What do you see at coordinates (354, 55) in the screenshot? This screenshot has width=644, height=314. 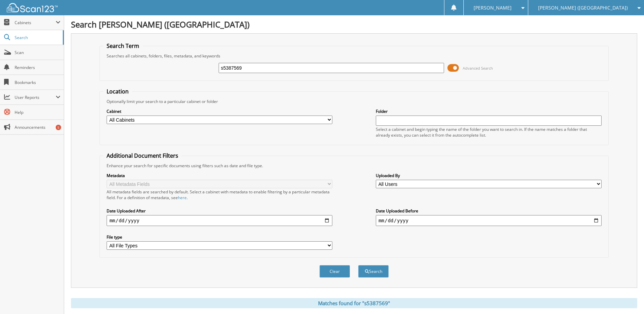 I see `div: Searches all cabinets, folders, files, metadata, and keywords` at bounding box center [354, 55].